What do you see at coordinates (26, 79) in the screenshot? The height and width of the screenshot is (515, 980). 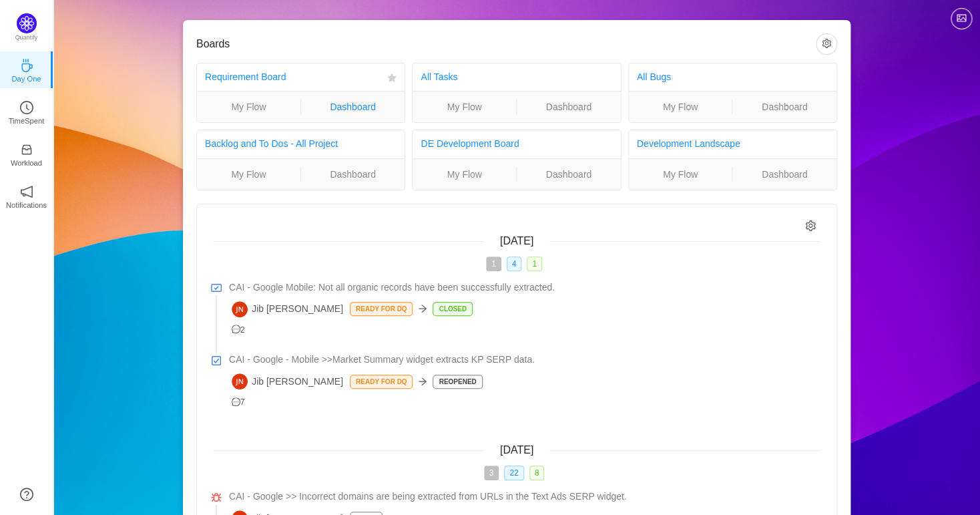 I see `p: Day One` at bounding box center [26, 79].